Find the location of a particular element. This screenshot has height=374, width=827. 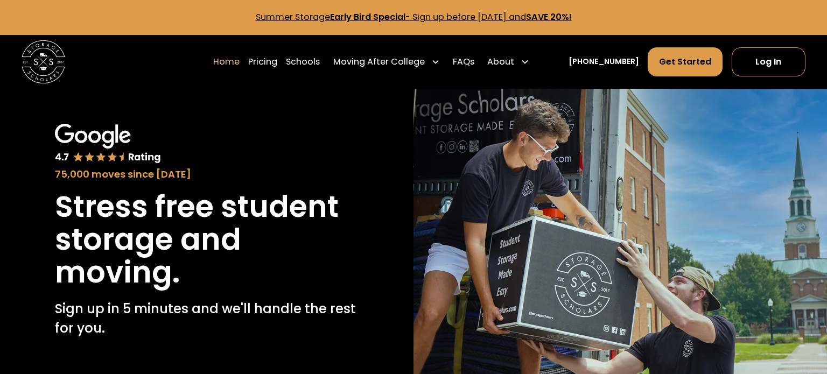

a: Pricing is located at coordinates (263, 62).